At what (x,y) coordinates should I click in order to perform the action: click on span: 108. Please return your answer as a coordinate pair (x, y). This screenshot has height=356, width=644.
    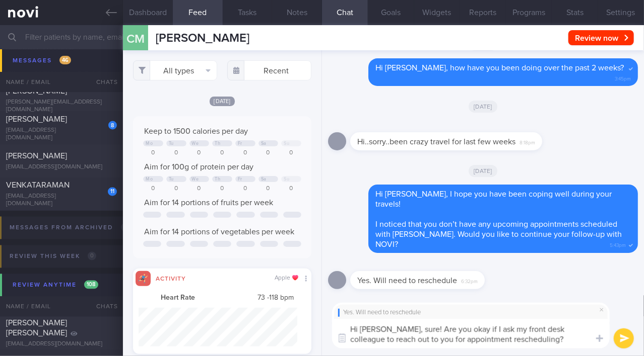
    Looking at the image, I should click on (91, 285).